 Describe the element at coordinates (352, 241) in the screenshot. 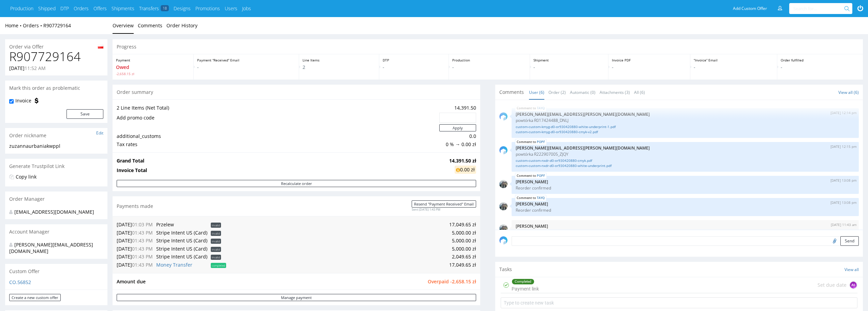

I see `td: 5,000.00 zł` at that location.